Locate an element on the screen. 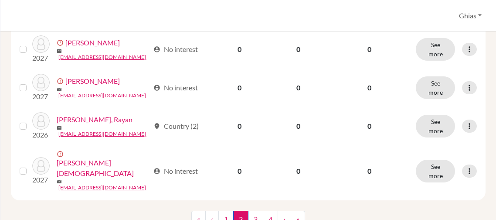 The image size is (496, 220). img: Mohsan, Omar is located at coordinates (41, 44).